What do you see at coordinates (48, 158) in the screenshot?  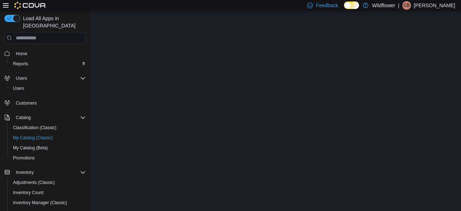 I see `button: Promotions` at bounding box center [48, 158].